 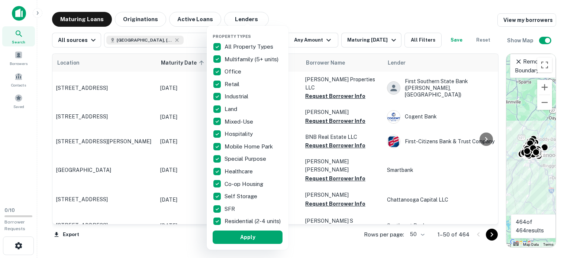 What do you see at coordinates (553, 217) in the screenshot?
I see `div: Chat Widget` at bounding box center [553, 217].